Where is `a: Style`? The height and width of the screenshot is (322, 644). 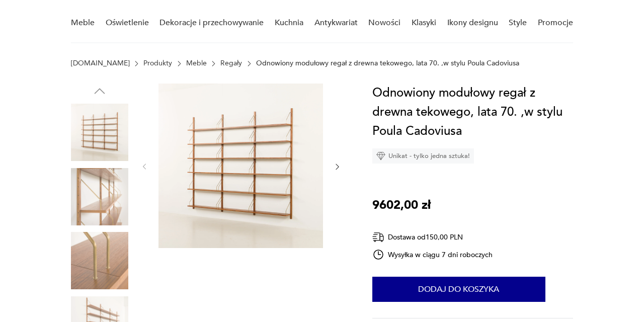 a: Style is located at coordinates (518, 23).